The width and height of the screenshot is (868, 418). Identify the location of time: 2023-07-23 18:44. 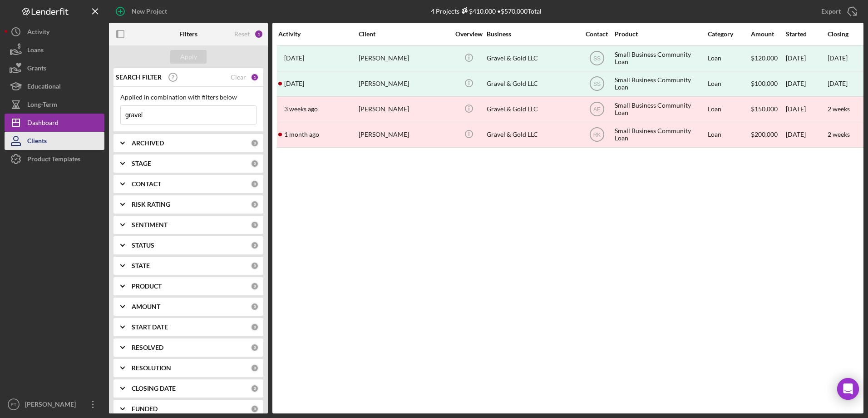
(294, 83).